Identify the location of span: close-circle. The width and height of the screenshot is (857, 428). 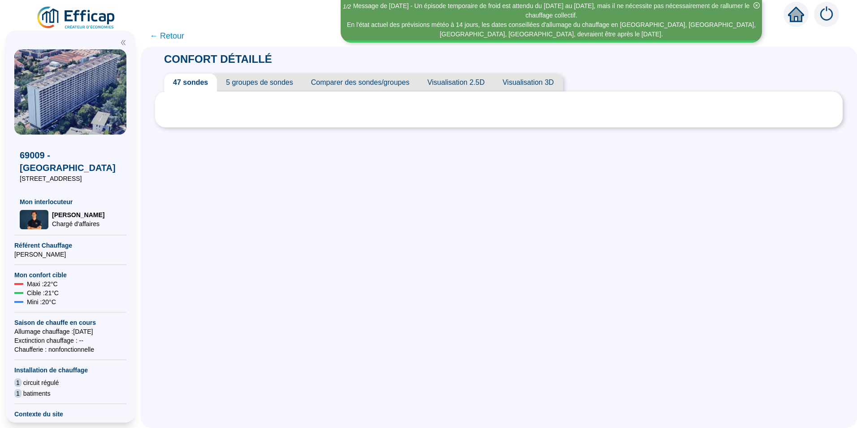
(757, 5).